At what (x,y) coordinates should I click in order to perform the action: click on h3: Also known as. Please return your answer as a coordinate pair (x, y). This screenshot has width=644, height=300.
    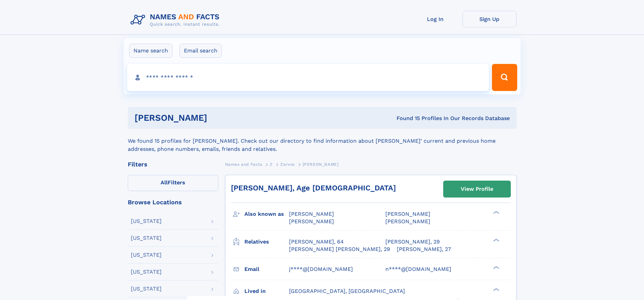
    Looking at the image, I should click on (267, 214).